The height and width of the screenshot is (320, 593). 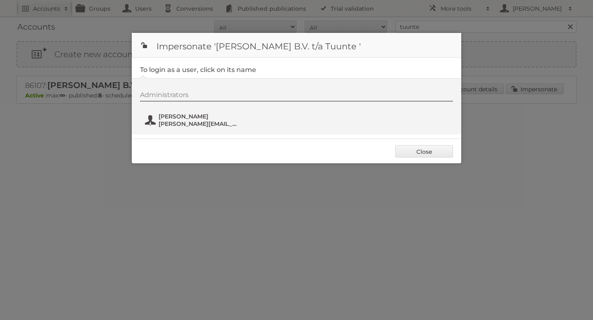 I want to click on a: Close, so click(x=424, y=151).